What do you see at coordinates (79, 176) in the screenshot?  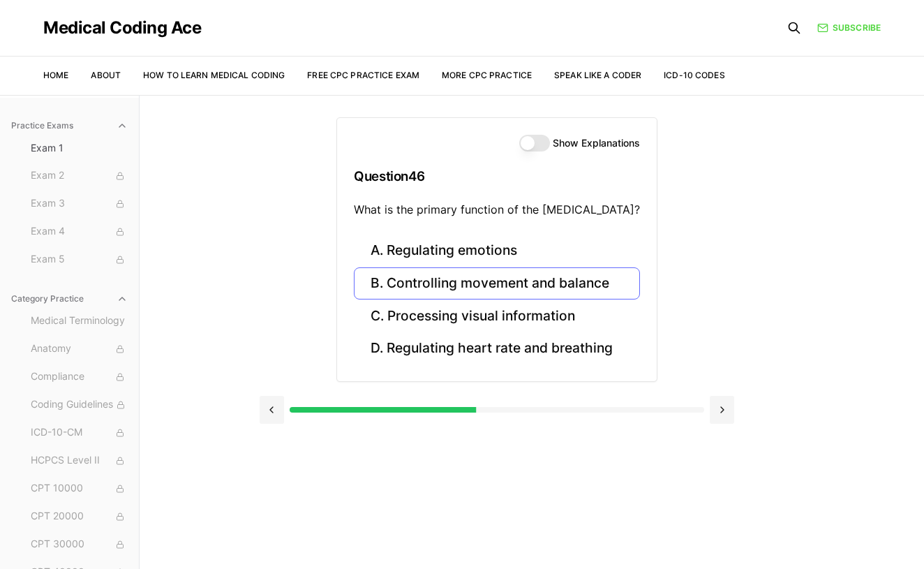 I see `span: Exam 2` at bounding box center [79, 176].